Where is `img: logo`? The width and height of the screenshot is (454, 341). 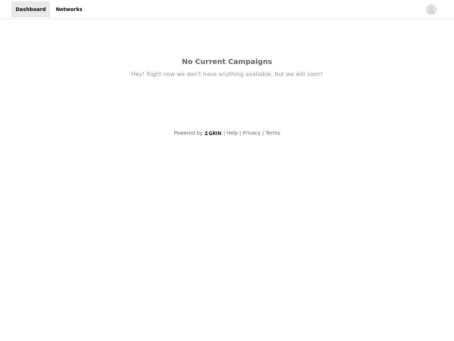 img: logo is located at coordinates (213, 133).